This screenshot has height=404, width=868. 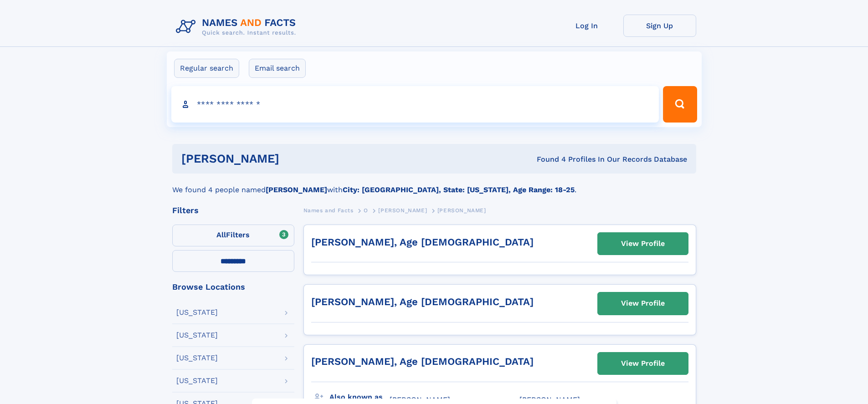 I want to click on img: Logo Names and Facts, so click(x=238, y=27).